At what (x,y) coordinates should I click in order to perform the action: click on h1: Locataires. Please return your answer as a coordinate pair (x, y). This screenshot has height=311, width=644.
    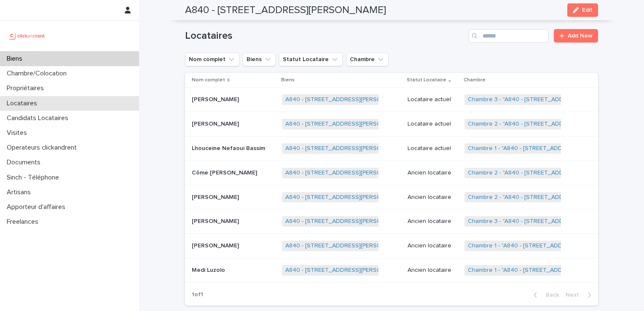
    Looking at the image, I should click on (325, 36).